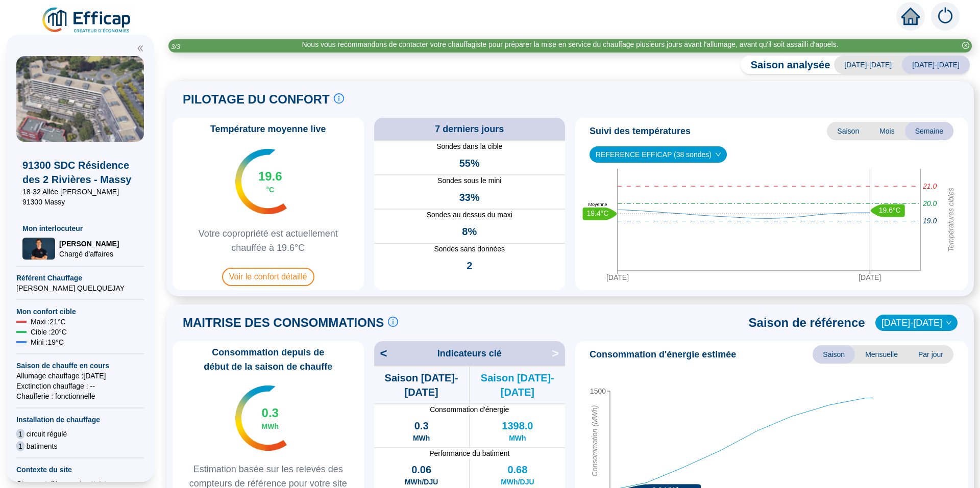  Describe the element at coordinates (470, 215) in the screenshot. I see `span: Sondes au dessus du maxi` at that location.